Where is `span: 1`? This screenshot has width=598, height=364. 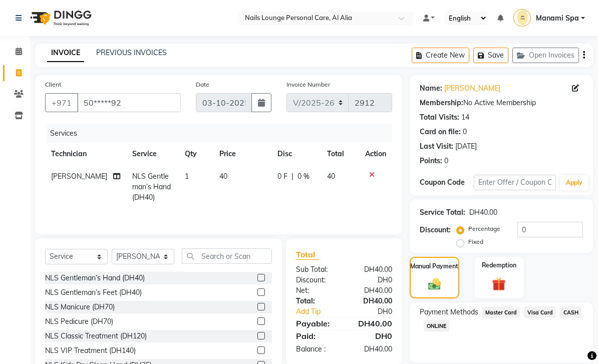
span: 1 is located at coordinates (187, 176).